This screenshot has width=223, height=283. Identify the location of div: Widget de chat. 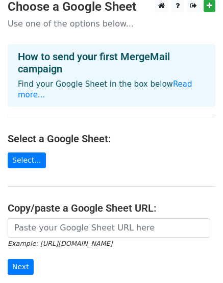
(197, 258).